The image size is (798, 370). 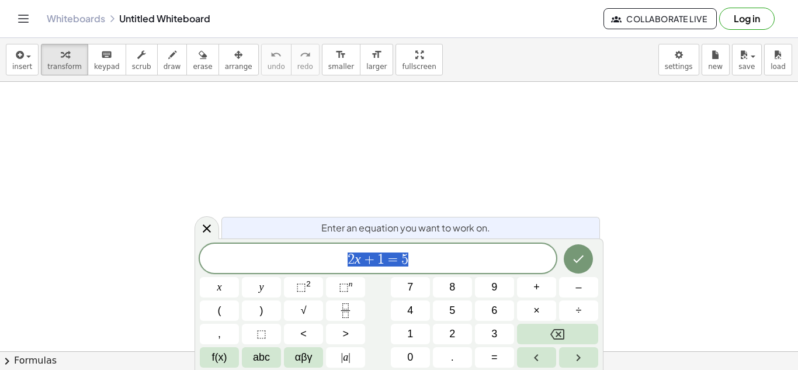 I want to click on i: undo, so click(x=276, y=55).